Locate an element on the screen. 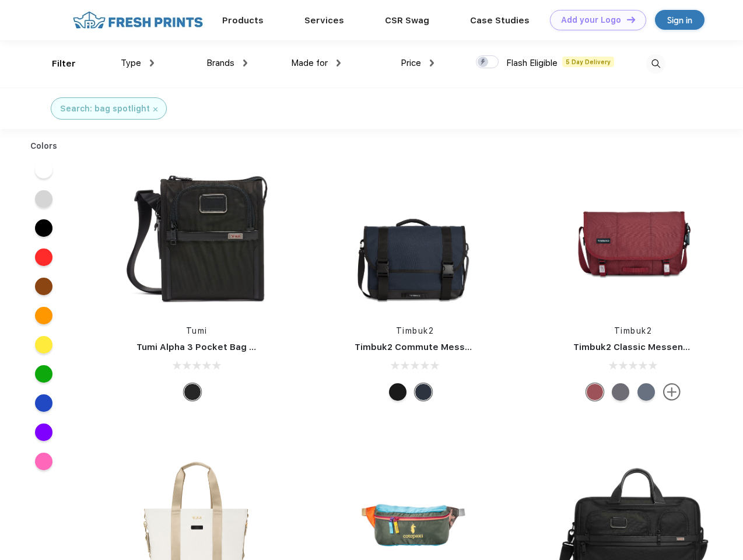 This screenshot has width=743, height=560. div: Sign in is located at coordinates (679, 20).